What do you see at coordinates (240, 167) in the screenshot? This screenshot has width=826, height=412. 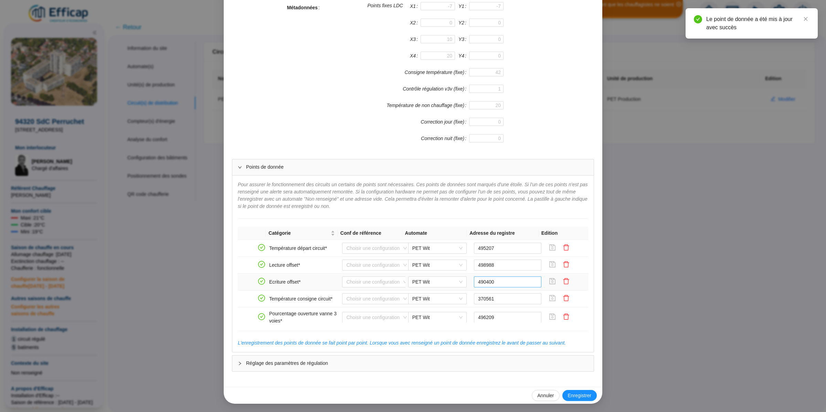 I see `span: expanded` at bounding box center [240, 167].